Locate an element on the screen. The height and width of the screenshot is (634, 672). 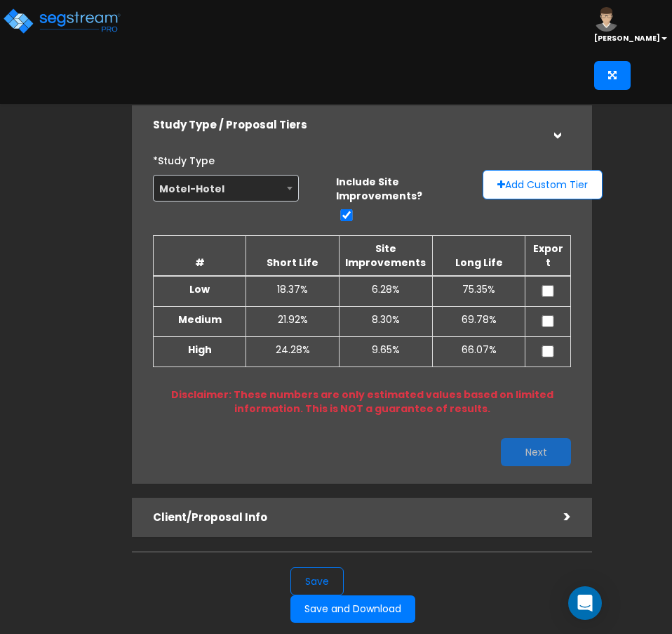
td: 24.28% is located at coordinates (293, 351).